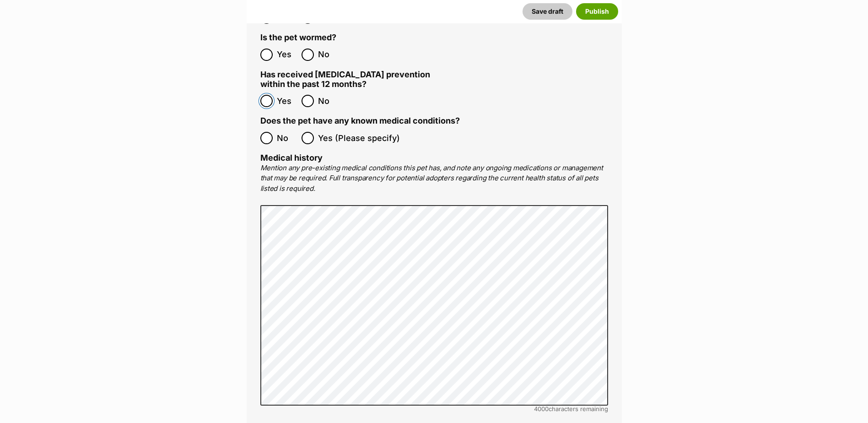 Image resolution: width=868 pixels, height=423 pixels. What do you see at coordinates (434, 408) in the screenshot?
I see `div: characters remaining` at bounding box center [434, 408].